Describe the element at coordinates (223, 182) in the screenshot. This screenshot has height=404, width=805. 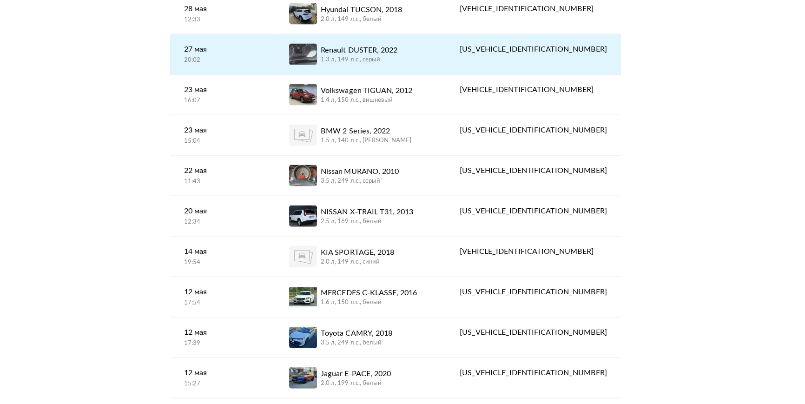
I see `div: 11:43` at that location.